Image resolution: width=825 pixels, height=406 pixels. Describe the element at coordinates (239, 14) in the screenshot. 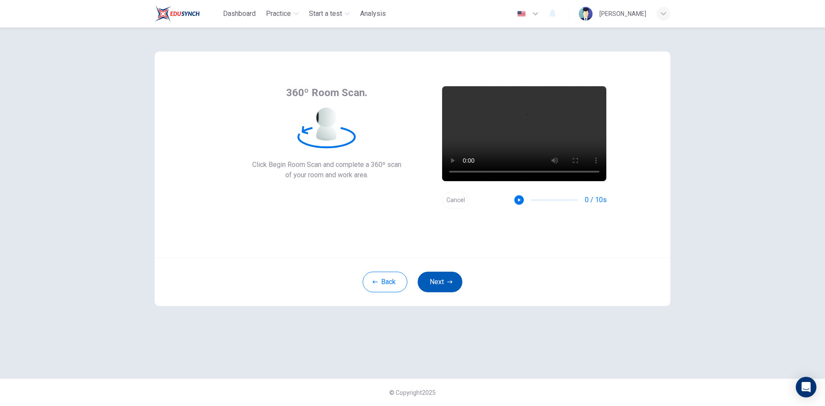

I see `button: Dashboard` at that location.